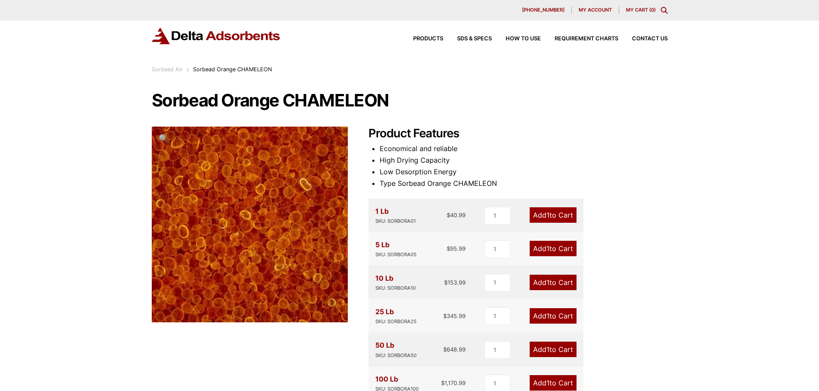  Describe the element at coordinates (395, 283) in the screenshot. I see `div: 10 Lb` at that location.